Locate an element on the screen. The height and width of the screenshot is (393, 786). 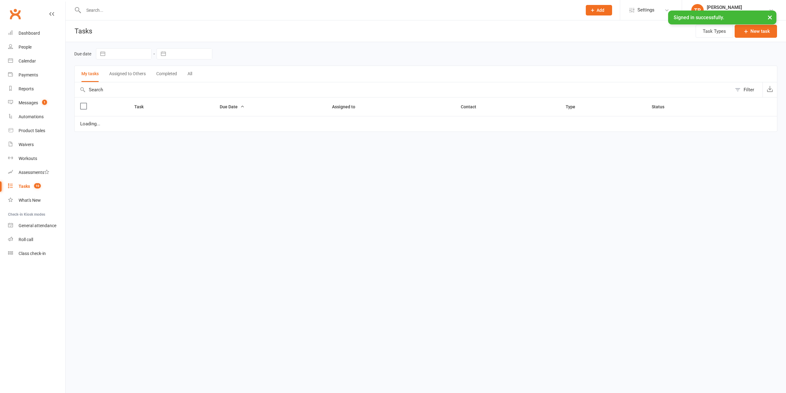
a: Class kiosk mode is located at coordinates (37, 253).